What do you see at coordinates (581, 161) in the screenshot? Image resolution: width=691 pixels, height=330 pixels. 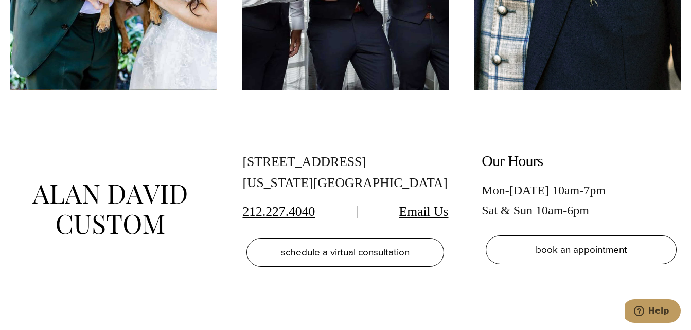 I see `h2: Our Hours` at bounding box center [581, 161].